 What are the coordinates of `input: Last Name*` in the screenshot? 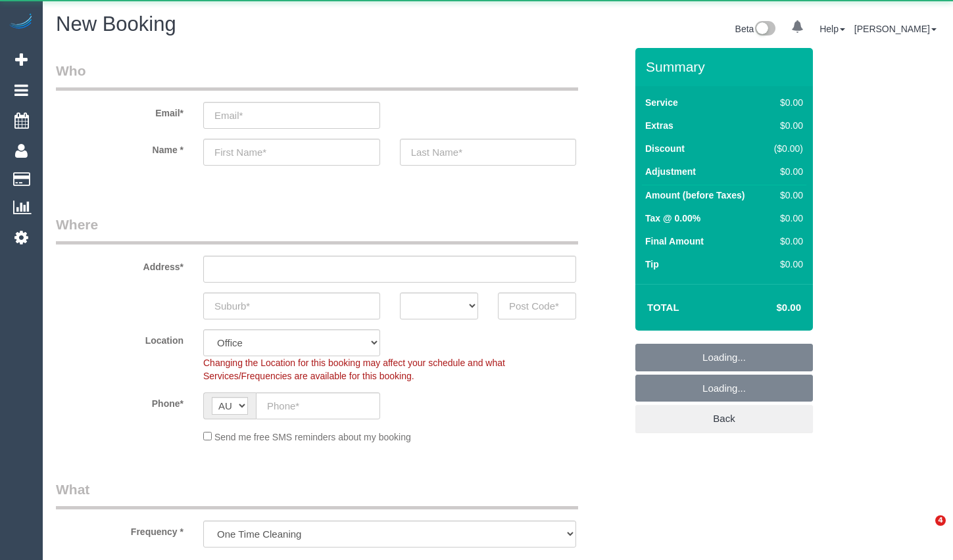 It's located at (488, 151).